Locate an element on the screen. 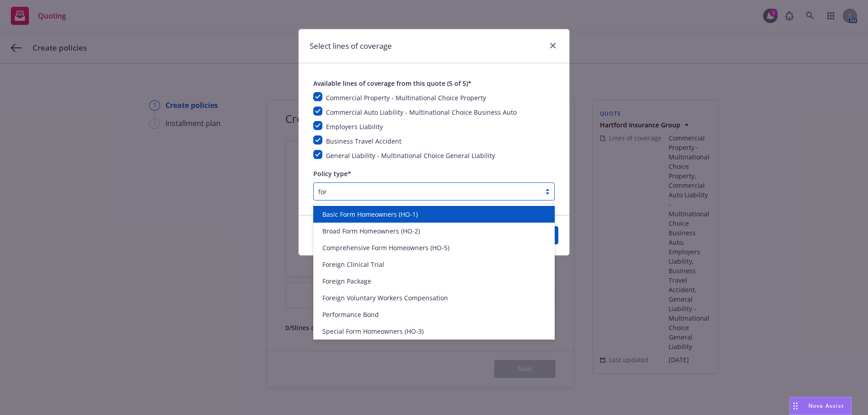 This screenshot has width=868, height=415. span: Foreign Package is located at coordinates (347, 281).